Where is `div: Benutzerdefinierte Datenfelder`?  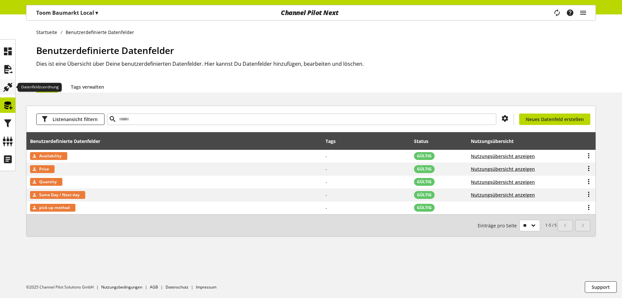 div: Benutzerdefinierte Datenfelder is located at coordinates (68, 141).